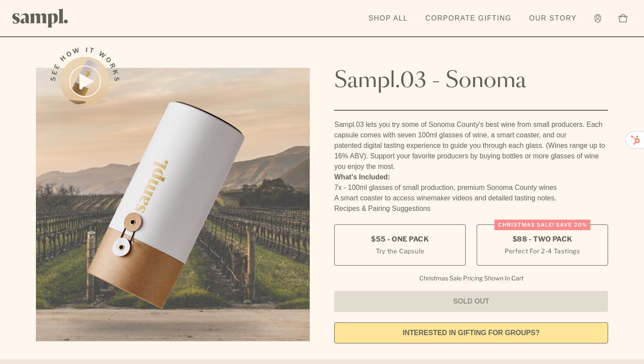 This screenshot has height=364, width=644. What do you see at coordinates (471, 188) in the screenshot?
I see `li: 7x - 100ml glasses of small production, premium Sonoma County wines` at bounding box center [471, 188].